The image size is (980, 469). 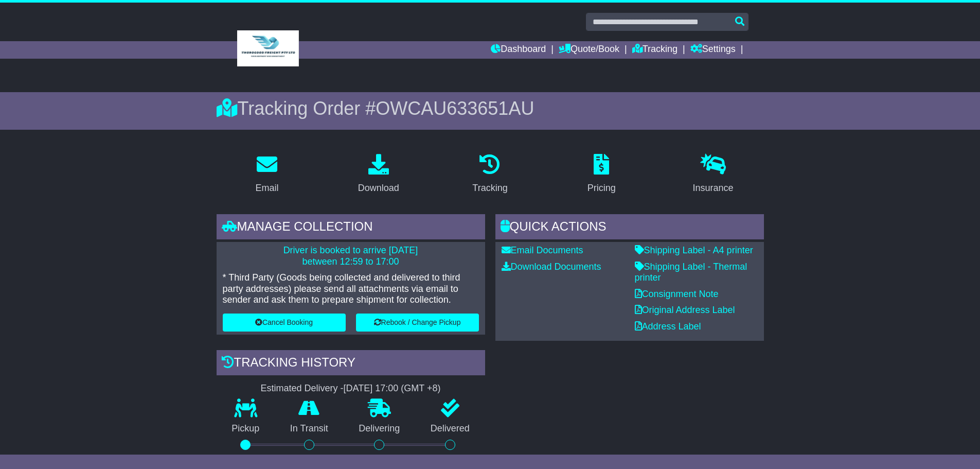 I want to click on div: Manage collection, so click(x=351, y=228).